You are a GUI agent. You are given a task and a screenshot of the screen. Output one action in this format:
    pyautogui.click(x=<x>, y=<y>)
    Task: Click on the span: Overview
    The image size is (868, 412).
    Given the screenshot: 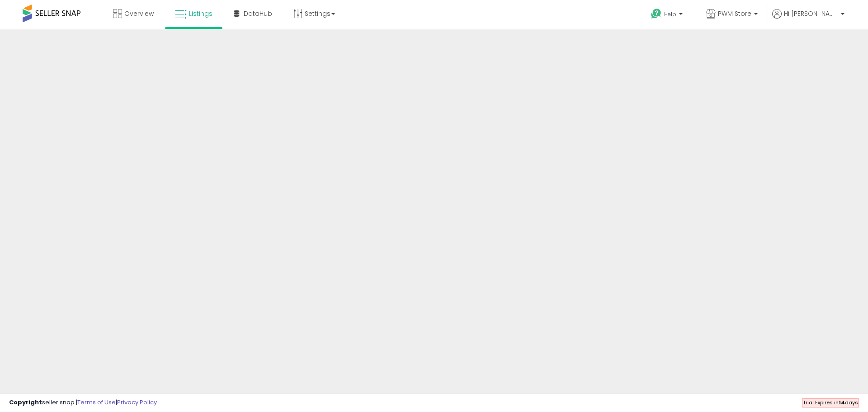 What is the action you would take?
    pyautogui.click(x=139, y=14)
    